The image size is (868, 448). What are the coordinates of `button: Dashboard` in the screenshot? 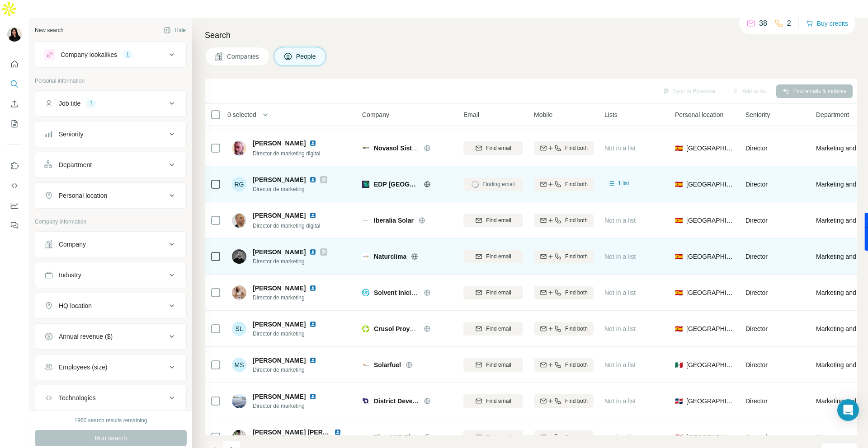 It's located at (15, 205).